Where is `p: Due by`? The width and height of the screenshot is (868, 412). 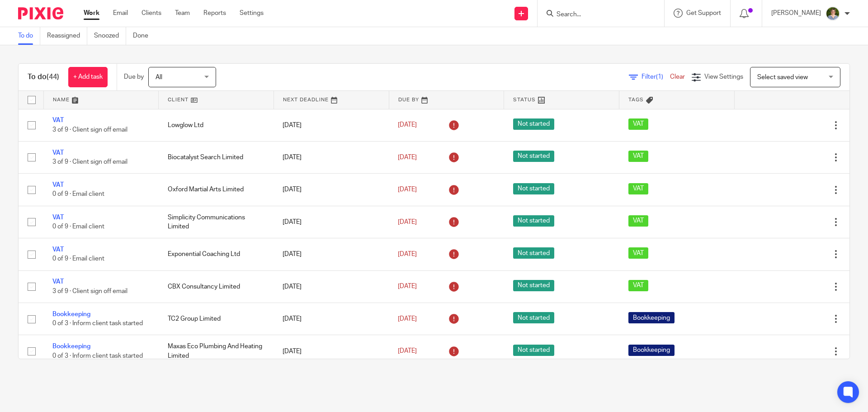 p: Due by is located at coordinates (134, 77).